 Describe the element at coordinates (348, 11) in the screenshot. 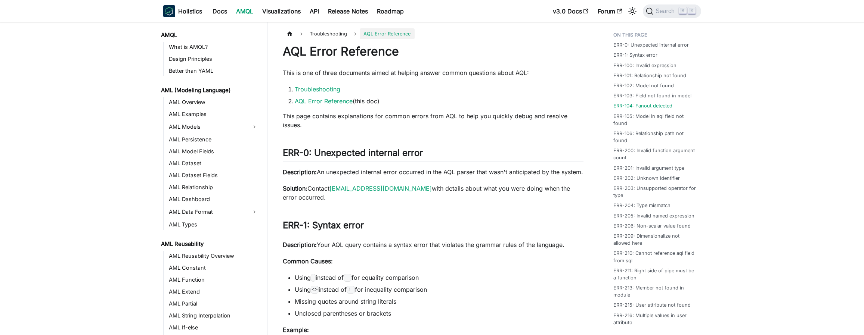

I see `a: Release Notes` at that location.